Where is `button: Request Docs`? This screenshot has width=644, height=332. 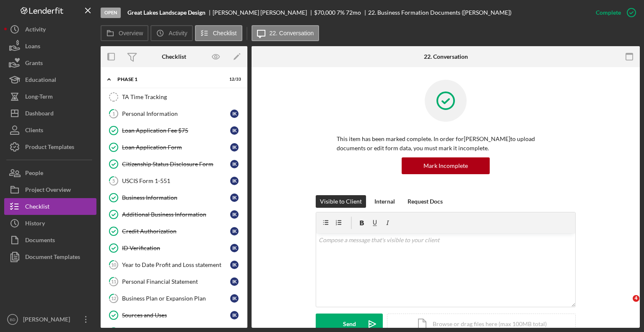 button: Request Docs is located at coordinates (425, 201).